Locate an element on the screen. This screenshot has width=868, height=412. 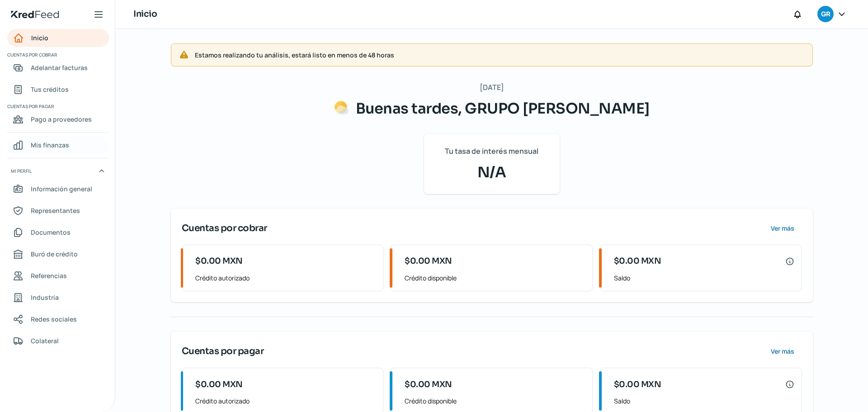
span: Pago a proveedores is located at coordinates (61, 119).